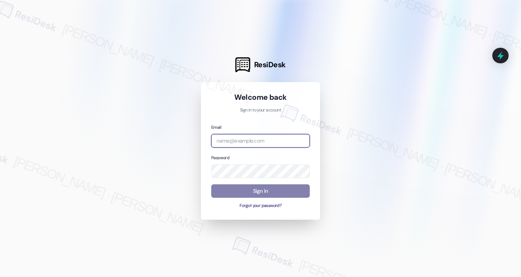 The image size is (521, 277). I want to click on img: ResiDesk Logo, so click(243, 65).